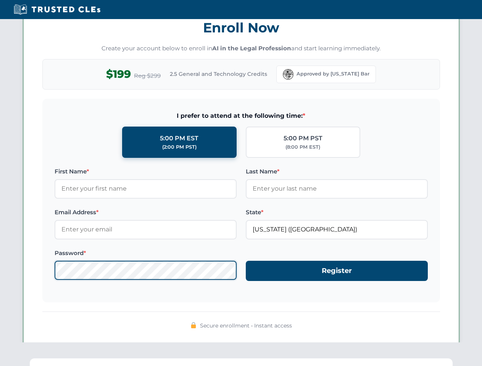  What do you see at coordinates (147, 76) in the screenshot?
I see `span: Reg $299` at bounding box center [147, 76].